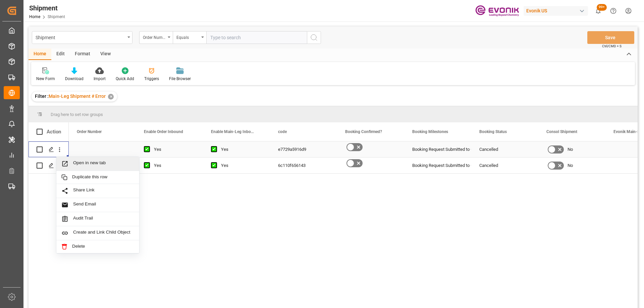  I want to click on input: Type to search, so click(257, 38).